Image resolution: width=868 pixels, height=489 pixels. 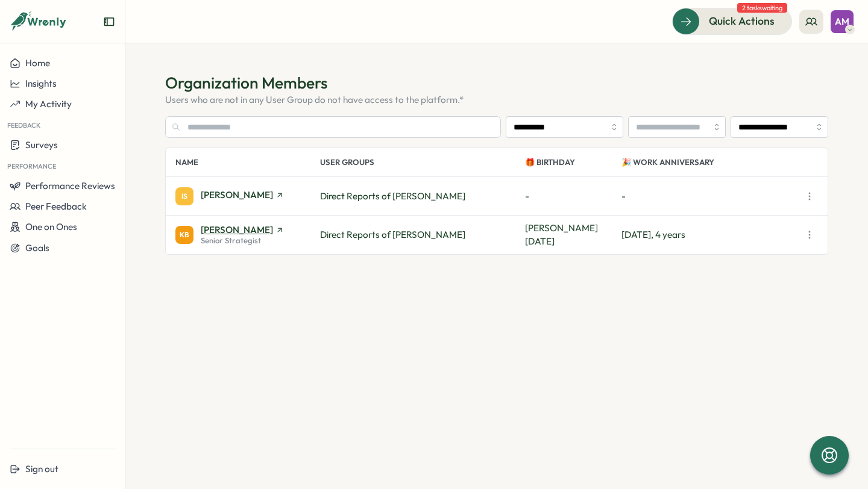 What do you see at coordinates (37, 248) in the screenshot?
I see `span: Goals` at bounding box center [37, 248].